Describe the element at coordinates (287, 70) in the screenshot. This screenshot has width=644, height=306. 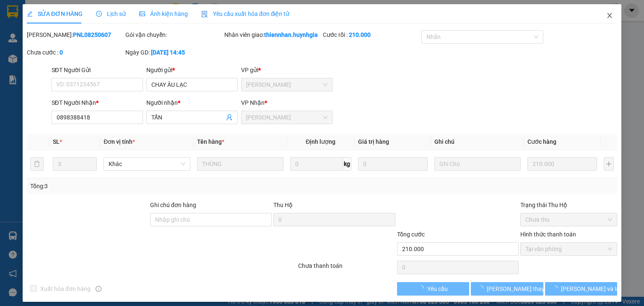
I see `div: VP gửi` at that location.